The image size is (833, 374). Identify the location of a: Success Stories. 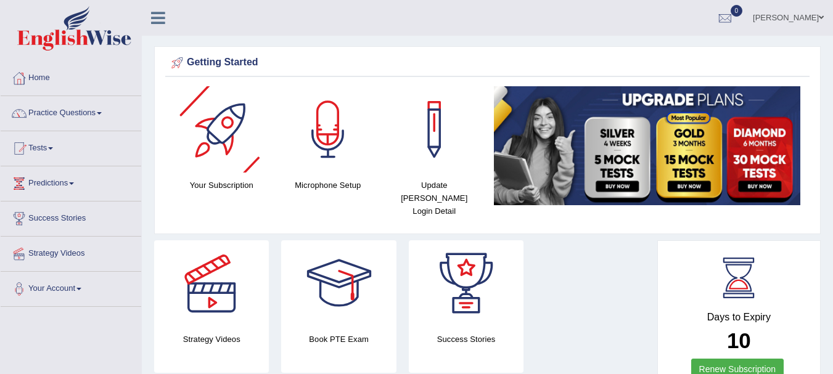
(71, 217).